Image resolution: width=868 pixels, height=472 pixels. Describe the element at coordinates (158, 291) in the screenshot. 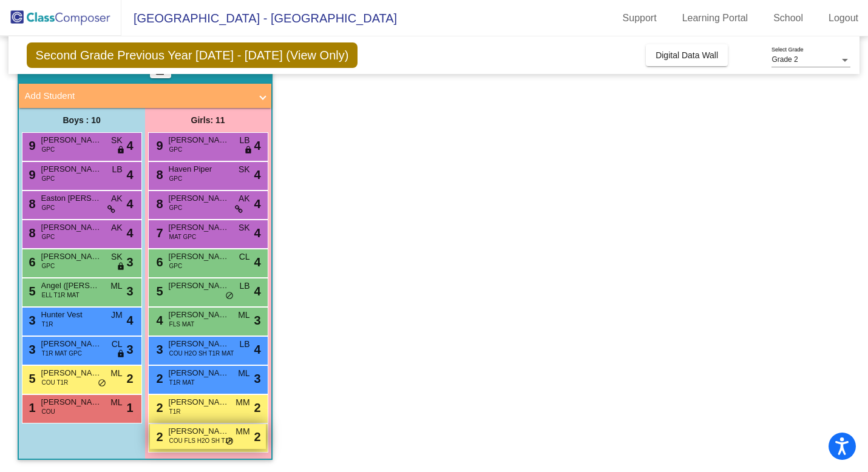

I see `span: 5` at that location.